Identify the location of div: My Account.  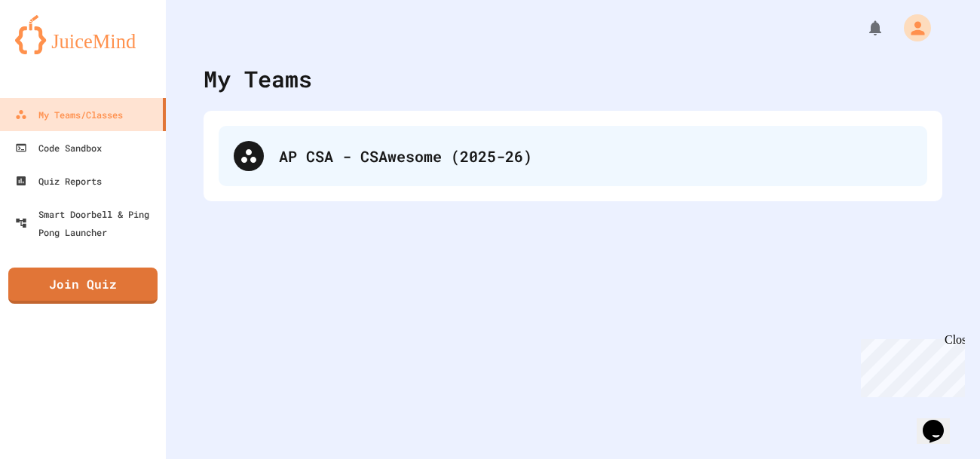
(911, 28).